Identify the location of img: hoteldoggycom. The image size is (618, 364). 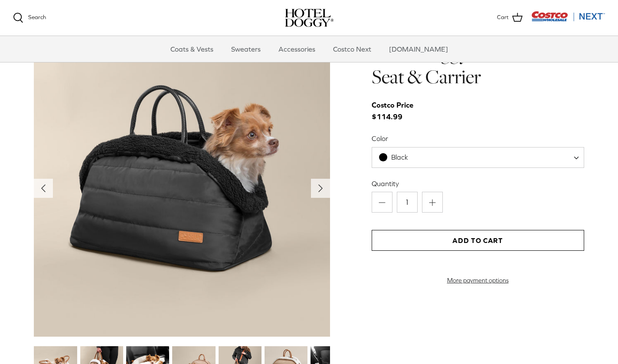
(309, 18).